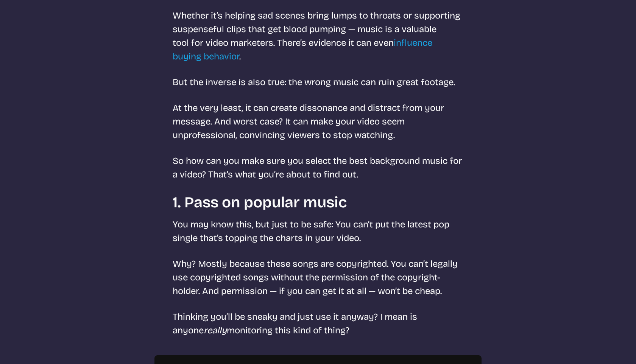 The image size is (636, 364). What do you see at coordinates (318, 122) in the screenshot?
I see `p: At the very least, it can create dissonance and distract from your message. And worst case? It ca...` at bounding box center [318, 122].